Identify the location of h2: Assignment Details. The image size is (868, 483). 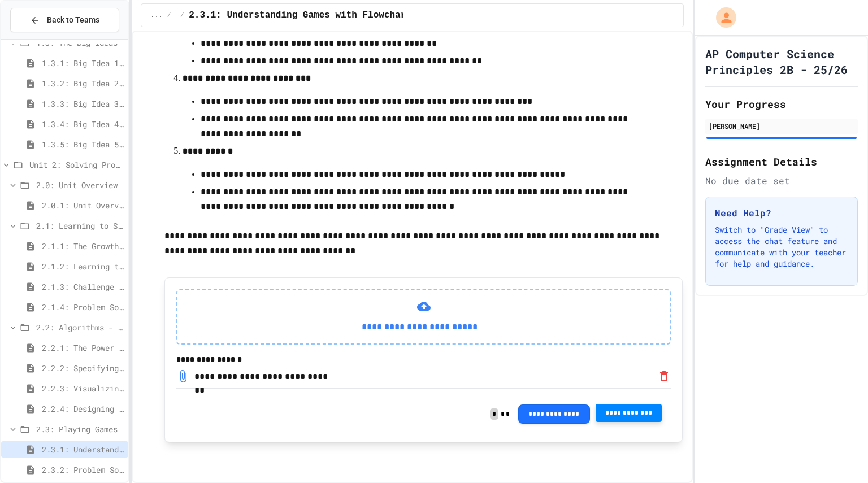
(782, 162).